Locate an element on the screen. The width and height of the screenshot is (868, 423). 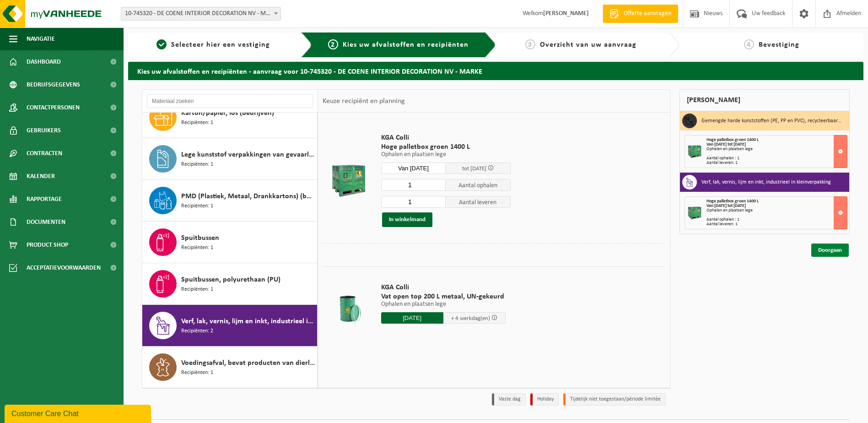
h3: Verf, lak, vernis, lijm en inkt, industrieel in kleinverpakking is located at coordinates (766, 183).